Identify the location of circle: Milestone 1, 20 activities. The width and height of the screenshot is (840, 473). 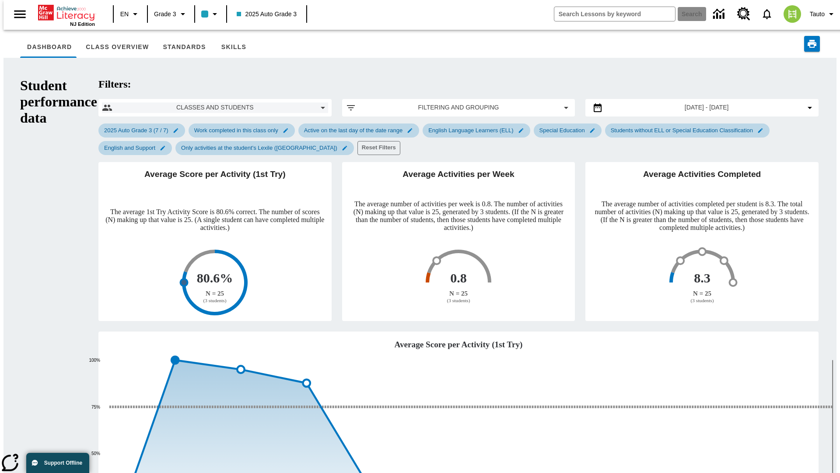
(680, 260).